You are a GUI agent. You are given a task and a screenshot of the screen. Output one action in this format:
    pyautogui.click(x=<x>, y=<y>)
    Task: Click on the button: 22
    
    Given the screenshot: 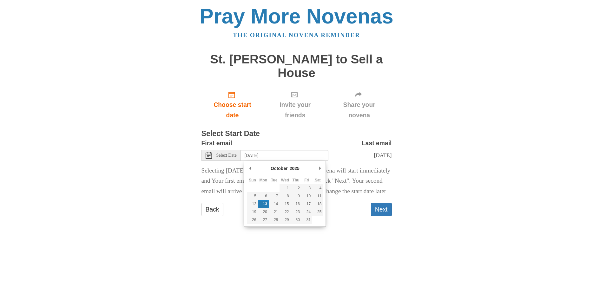 What is the action you would take?
    pyautogui.click(x=285, y=212)
    